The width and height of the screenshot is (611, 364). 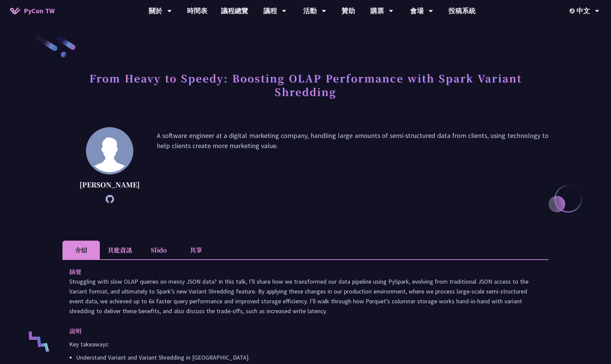 What do you see at coordinates (196, 250) in the screenshot?
I see `li: 共筆` at bounding box center [196, 250].